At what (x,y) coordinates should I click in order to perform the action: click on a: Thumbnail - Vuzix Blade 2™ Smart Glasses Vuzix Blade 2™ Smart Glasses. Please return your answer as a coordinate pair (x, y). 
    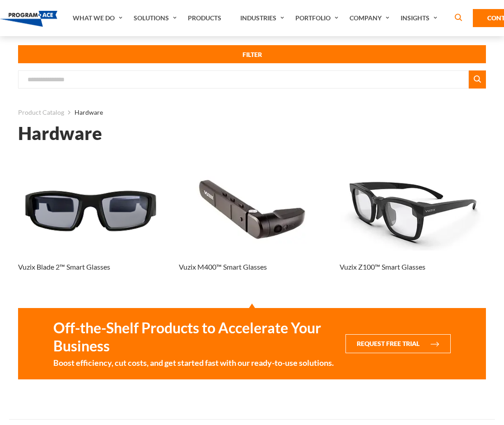
    Looking at the image, I should click on (91, 228).